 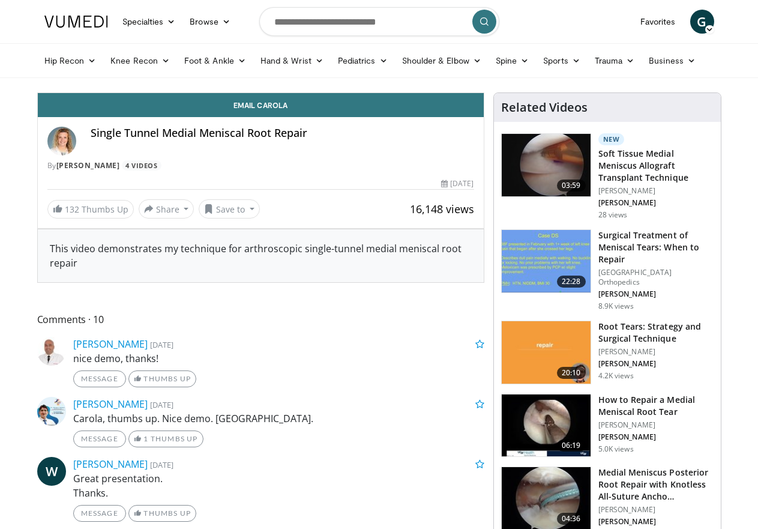 I want to click on a: Hip Recon, so click(x=70, y=61).